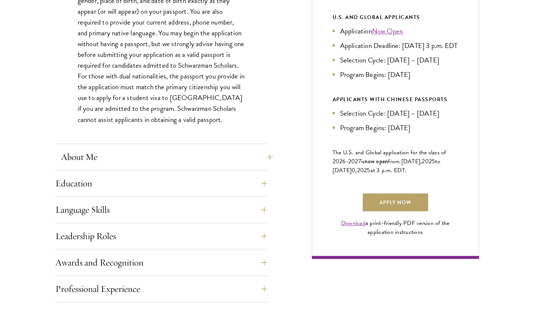 This screenshot has width=534, height=312. What do you see at coordinates (161, 236) in the screenshot?
I see `button: Leadership Roles` at bounding box center [161, 236].